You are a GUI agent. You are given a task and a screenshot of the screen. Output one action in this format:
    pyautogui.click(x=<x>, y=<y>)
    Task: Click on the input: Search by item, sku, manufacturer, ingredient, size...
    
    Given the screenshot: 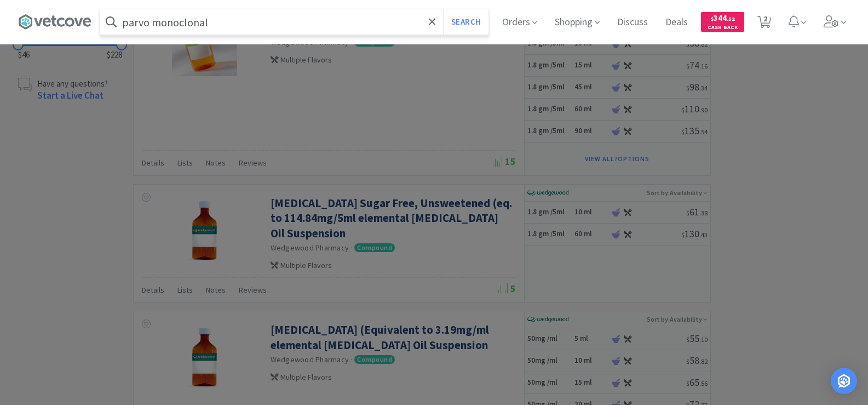 What is the action you would take?
    pyautogui.click(x=295, y=22)
    